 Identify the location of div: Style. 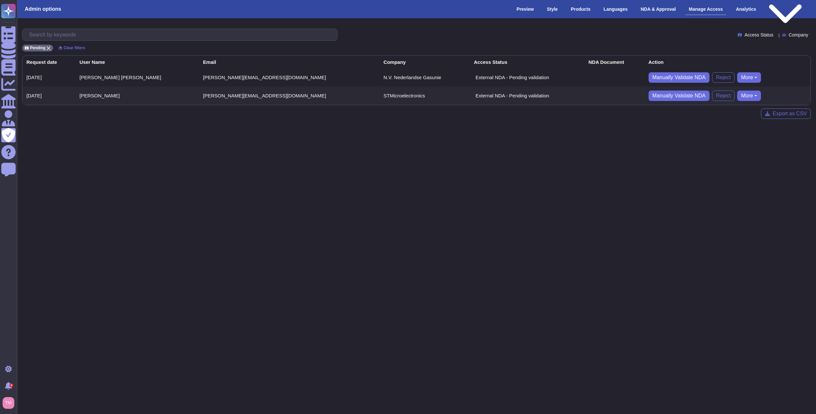
(552, 9).